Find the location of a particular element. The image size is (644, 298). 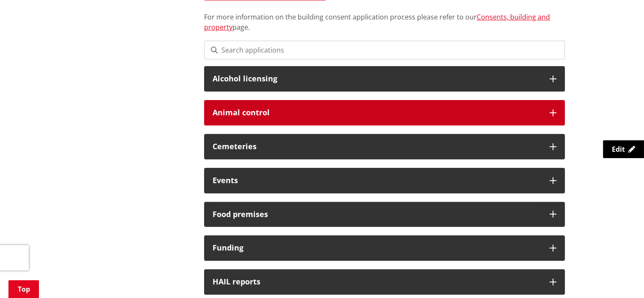

h3: Alcohol licensing is located at coordinates (377, 79).